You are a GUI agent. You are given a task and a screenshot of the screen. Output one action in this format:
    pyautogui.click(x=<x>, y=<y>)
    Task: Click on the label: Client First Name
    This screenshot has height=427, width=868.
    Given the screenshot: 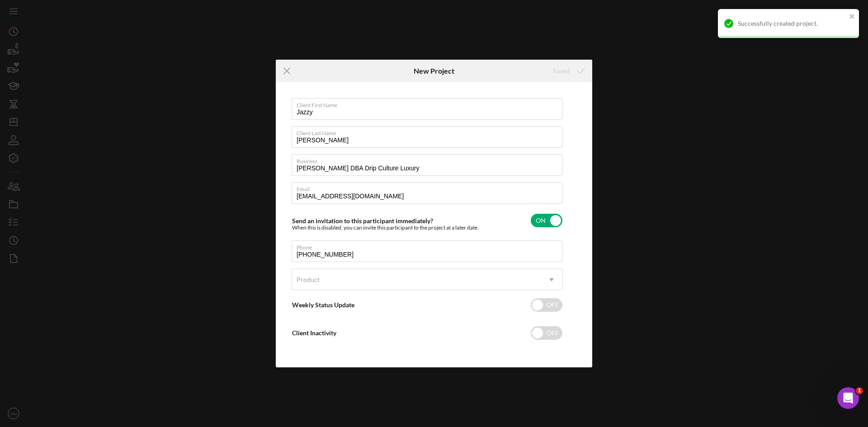 What is the action you would take?
    pyautogui.click(x=430, y=104)
    